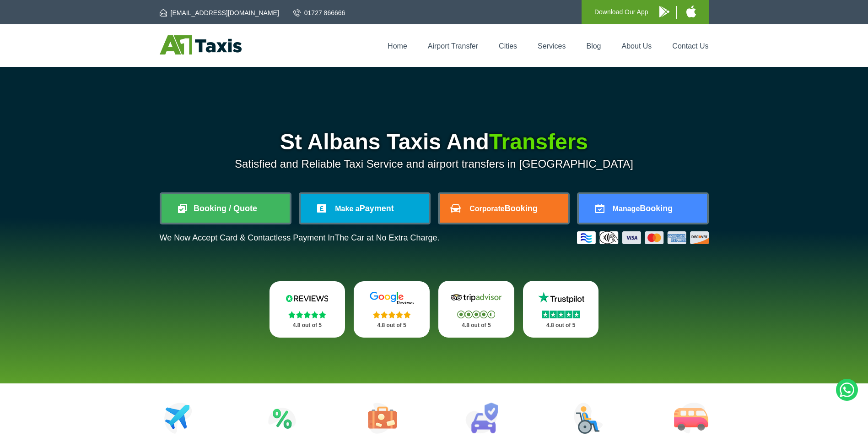 The height and width of the screenshot is (437, 868). I want to click on a: Google Stars 4.8 out of 5, so click(392, 309).